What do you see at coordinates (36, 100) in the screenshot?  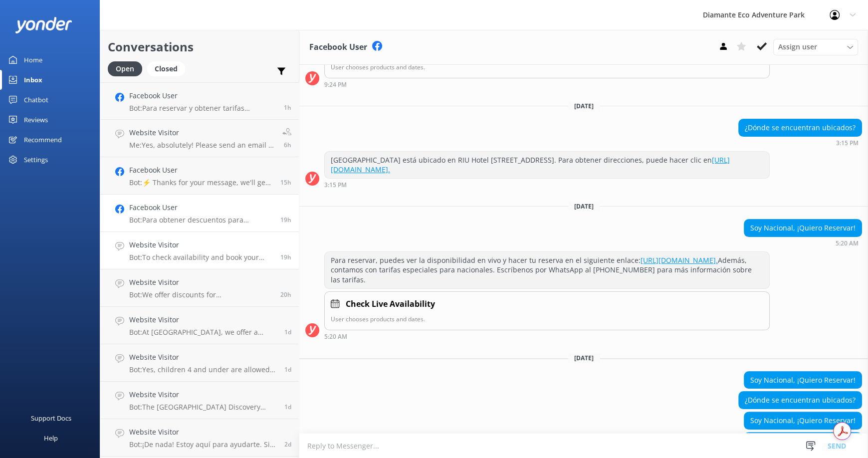 I see `div: Chatbot` at bounding box center [36, 100].